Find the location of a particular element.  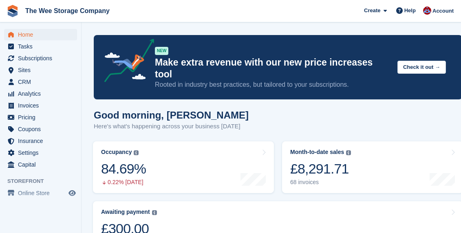

img: price-adjustments-announcement-icon-8257ccfd72463d97f412b2fc003d46551f7dbcb40ab6d574587a9cd5c0d94... is located at coordinates (126, 62).